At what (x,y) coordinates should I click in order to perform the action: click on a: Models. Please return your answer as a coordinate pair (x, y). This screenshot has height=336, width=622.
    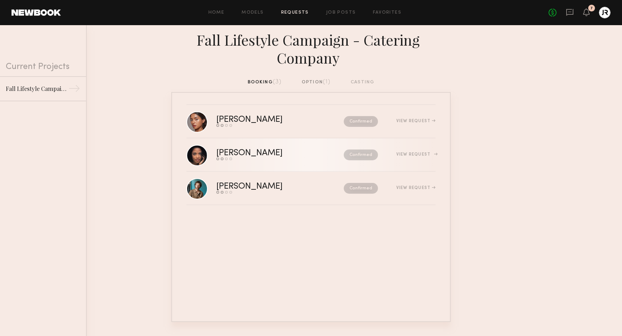
    Looking at the image, I should click on (252, 13).